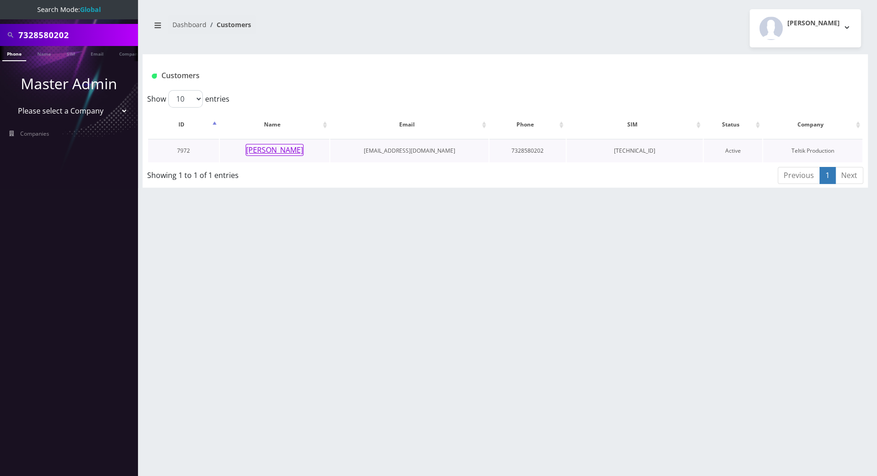  I want to click on th: ID: activate to sort column descending, so click(183, 125).